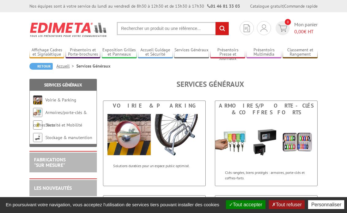  I want to click on a: Sécurité et Mobilité, so click(64, 125).